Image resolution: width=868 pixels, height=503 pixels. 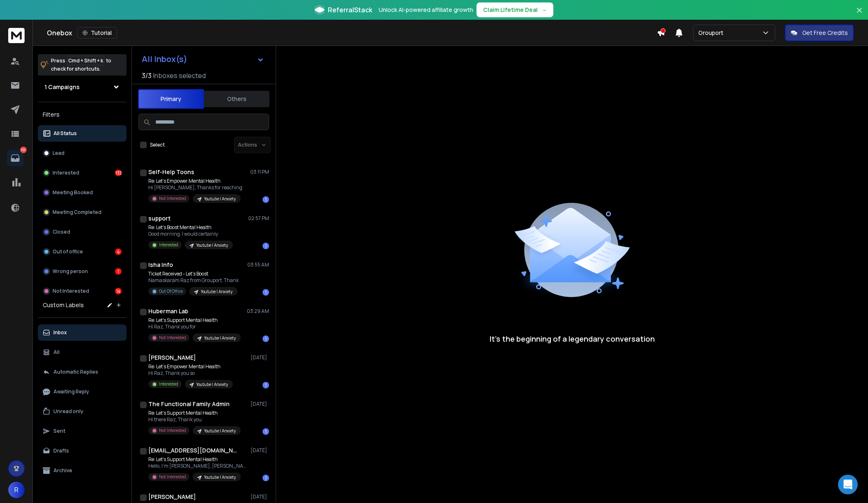 What do you see at coordinates (260, 172) in the screenshot?
I see `p: 03:11 PM` at bounding box center [260, 172].